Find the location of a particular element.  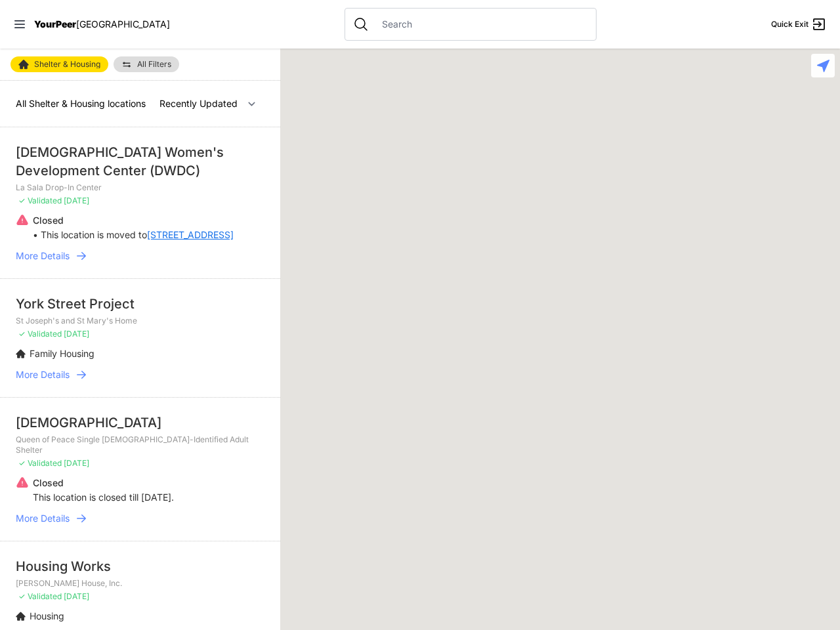

div: York Street Project is located at coordinates (140, 304).